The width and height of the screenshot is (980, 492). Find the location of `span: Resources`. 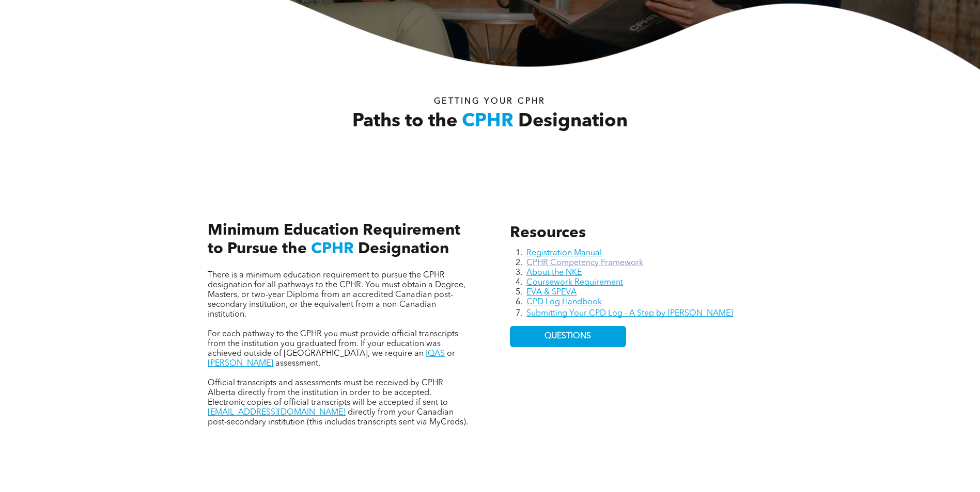

span: Resources is located at coordinates (548, 233).